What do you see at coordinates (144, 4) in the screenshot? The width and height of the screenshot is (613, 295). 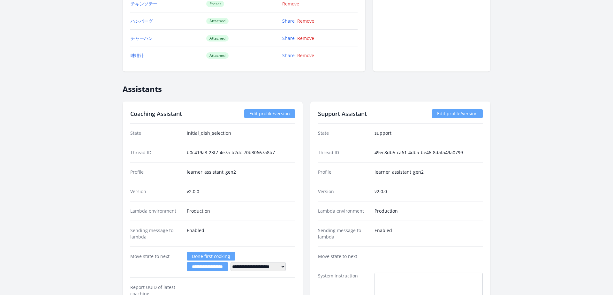 I see `a: チキンソテー` at bounding box center [144, 4].